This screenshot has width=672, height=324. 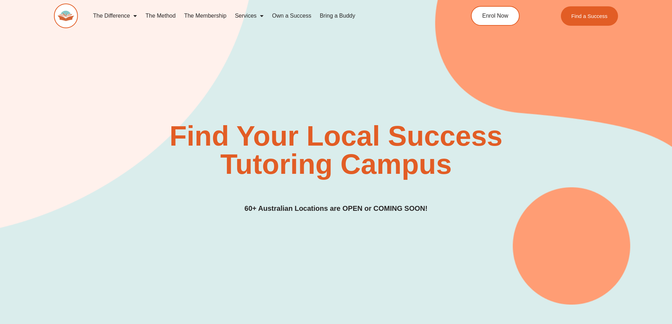 What do you see at coordinates (495, 16) in the screenshot?
I see `a: Enrol Now` at bounding box center [495, 16].